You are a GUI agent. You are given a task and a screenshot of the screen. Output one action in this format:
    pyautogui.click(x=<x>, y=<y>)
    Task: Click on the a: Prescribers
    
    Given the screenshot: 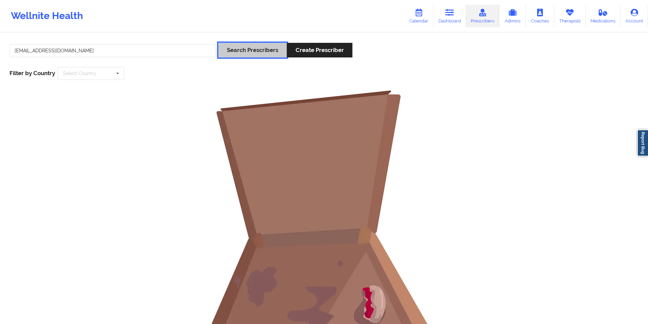 What is the action you would take?
    pyautogui.click(x=483, y=16)
    